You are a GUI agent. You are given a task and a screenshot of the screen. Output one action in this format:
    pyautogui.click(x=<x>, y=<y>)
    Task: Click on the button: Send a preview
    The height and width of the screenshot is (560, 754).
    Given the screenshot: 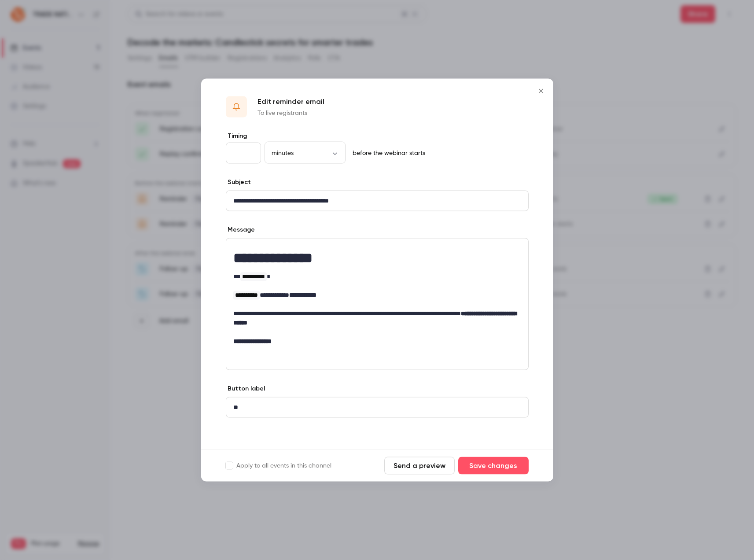 What is the action you would take?
    pyautogui.click(x=419, y=465)
    